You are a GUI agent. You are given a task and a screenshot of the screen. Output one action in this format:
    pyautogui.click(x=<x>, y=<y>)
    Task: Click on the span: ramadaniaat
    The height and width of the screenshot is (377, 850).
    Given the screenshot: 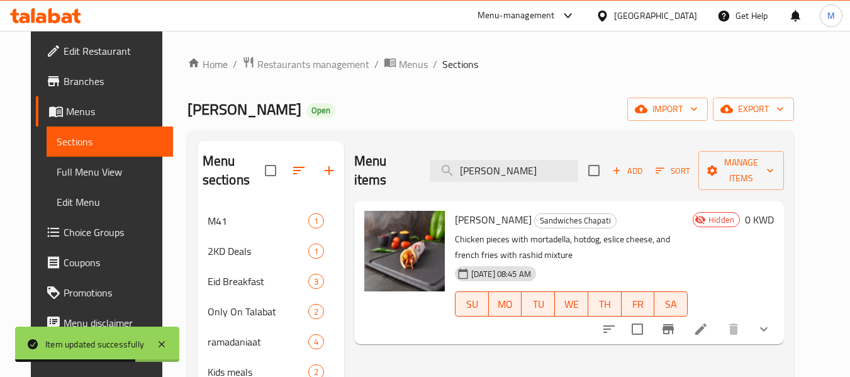 What is the action you would take?
    pyautogui.click(x=258, y=341)
    